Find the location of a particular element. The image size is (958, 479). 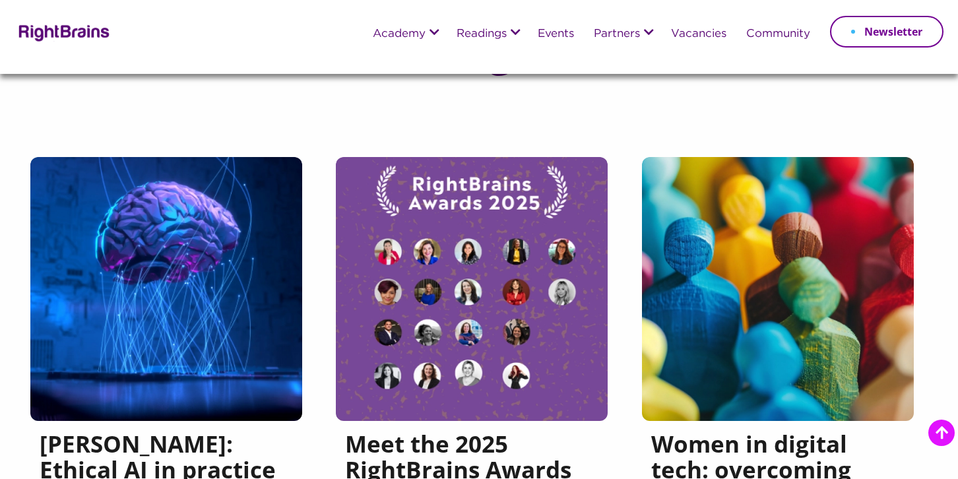

a: Vacancies is located at coordinates (699, 34).